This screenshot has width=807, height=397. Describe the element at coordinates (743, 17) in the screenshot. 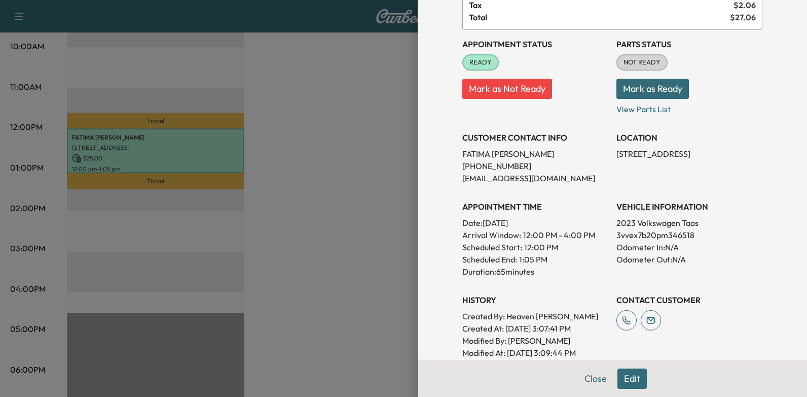

I see `span: $ 27.06` at that location.